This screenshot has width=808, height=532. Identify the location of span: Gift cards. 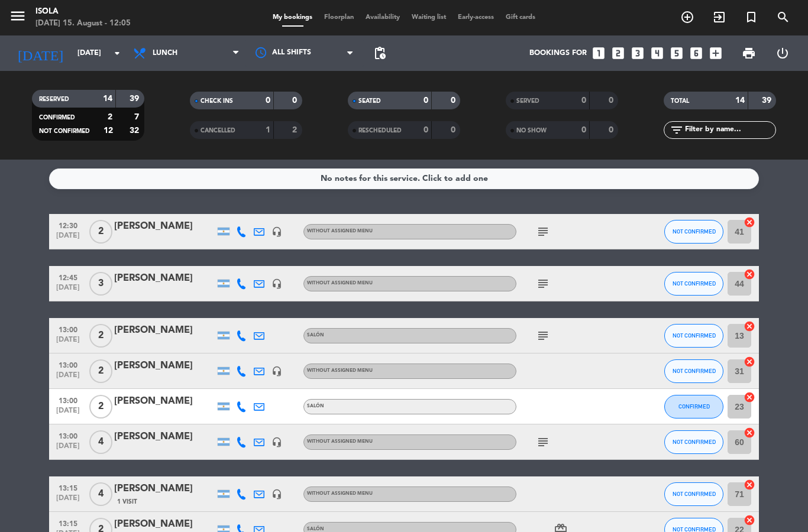
(520, 17).